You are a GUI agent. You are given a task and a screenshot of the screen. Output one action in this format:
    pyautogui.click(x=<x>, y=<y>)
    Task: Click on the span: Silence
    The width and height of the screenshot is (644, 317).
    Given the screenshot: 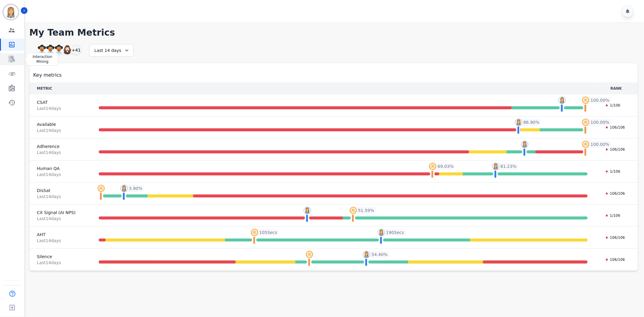 What is the action you would take?
    pyautogui.click(x=60, y=257)
    